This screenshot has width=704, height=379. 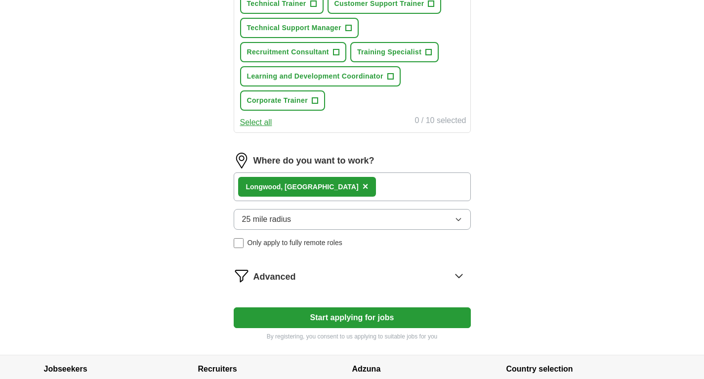 What do you see at coordinates (277, 100) in the screenshot?
I see `span: Corporate Trainer` at bounding box center [277, 100].